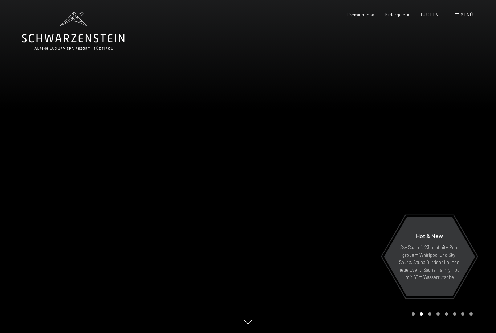 The width and height of the screenshot is (496, 333). I want to click on div: Carousel Page 5, so click(446, 314).